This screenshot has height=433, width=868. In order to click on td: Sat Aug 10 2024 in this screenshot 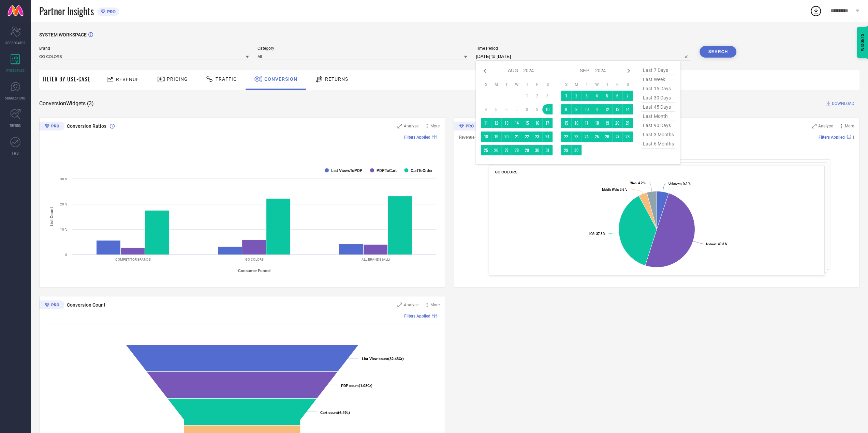, I will do `click(548, 110)`.